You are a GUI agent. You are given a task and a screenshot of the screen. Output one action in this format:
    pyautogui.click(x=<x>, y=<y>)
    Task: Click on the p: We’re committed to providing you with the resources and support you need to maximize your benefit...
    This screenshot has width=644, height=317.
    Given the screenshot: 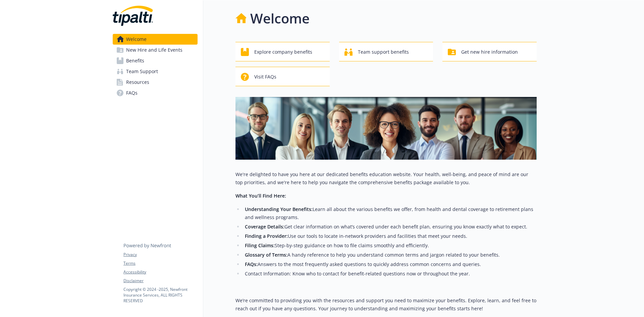 What is the action you would take?
    pyautogui.click(x=386, y=304)
    